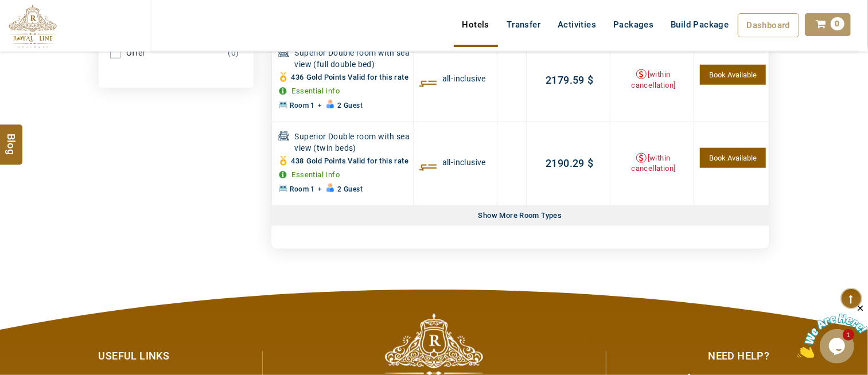 This screenshot has height=375, width=868. Describe the element at coordinates (769, 25) in the screenshot. I see `span: Dashboard` at that location.